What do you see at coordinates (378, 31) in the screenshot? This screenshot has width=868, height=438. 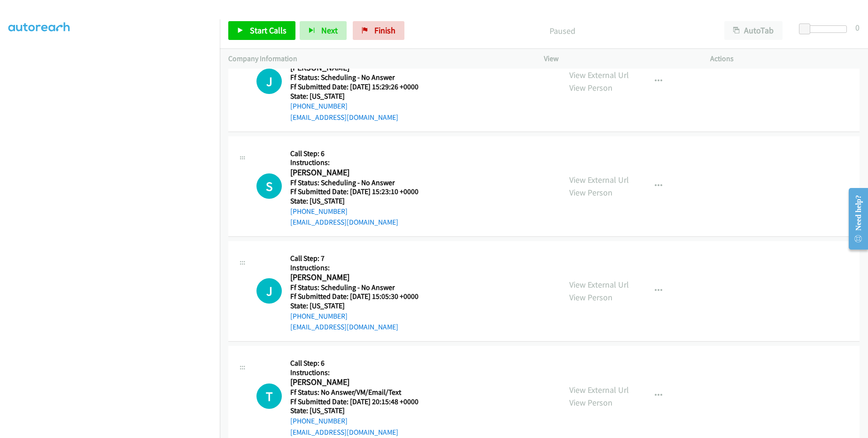 I see `a: Finish` at bounding box center [378, 31].